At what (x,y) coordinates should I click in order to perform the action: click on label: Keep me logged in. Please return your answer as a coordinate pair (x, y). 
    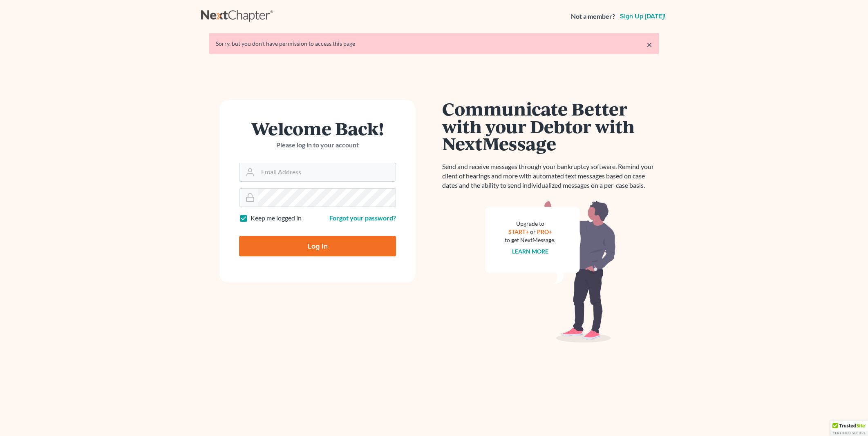
    Looking at the image, I should click on (276, 218).